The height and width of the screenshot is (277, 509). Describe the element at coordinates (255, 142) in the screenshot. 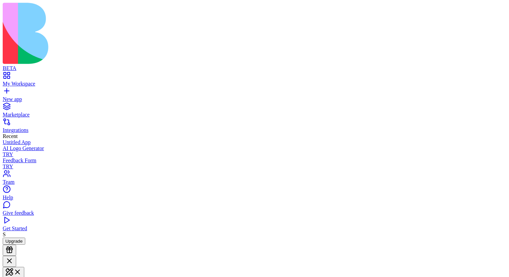

I see `div: Untitled App` at that location.